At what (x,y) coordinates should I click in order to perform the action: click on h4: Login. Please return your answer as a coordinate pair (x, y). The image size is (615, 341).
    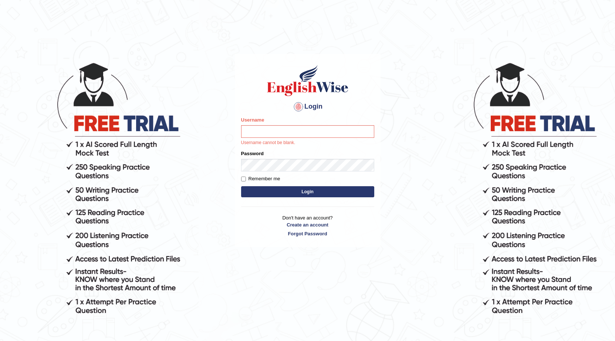
    Looking at the image, I should click on (308, 107).